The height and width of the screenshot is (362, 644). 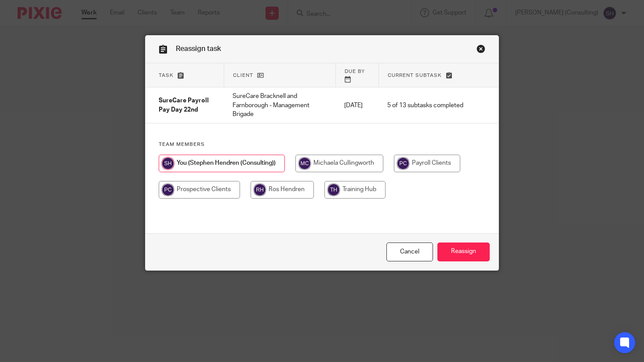 What do you see at coordinates (243, 75) in the screenshot?
I see `span: Client` at bounding box center [243, 75].